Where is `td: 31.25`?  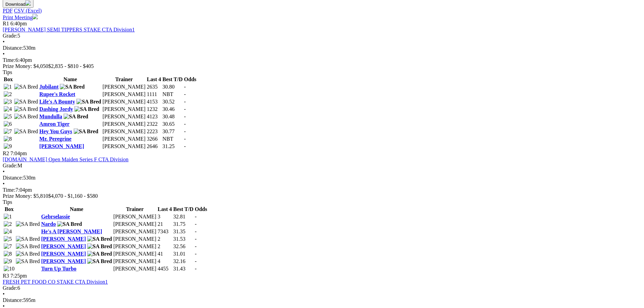 td: 31.25 is located at coordinates (173, 146).